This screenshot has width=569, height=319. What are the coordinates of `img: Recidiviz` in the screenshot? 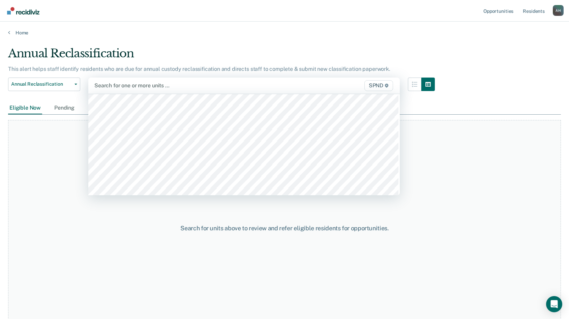 It's located at (23, 11).